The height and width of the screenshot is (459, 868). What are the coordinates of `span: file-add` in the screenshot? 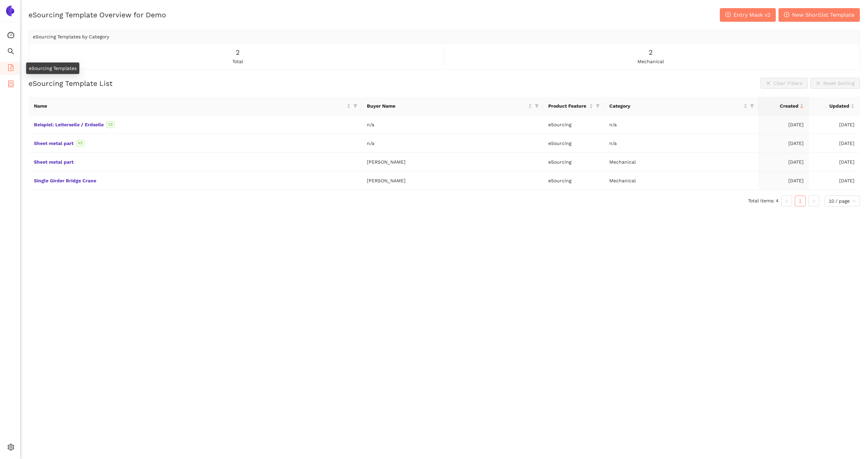 It's located at (11, 68).